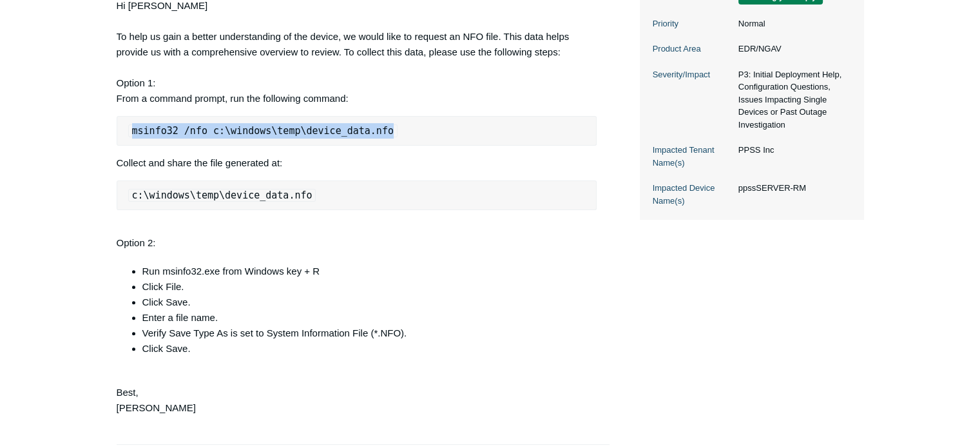 The width and height of the screenshot is (980, 448). What do you see at coordinates (370, 287) in the screenshot?
I see `li: Click File.` at bounding box center [370, 287].